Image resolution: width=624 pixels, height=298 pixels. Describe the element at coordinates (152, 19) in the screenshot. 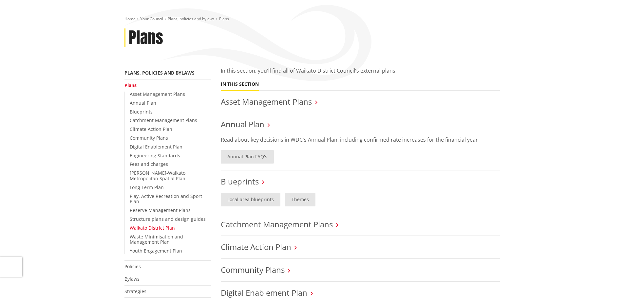

I see `a: Your Council` at that location.